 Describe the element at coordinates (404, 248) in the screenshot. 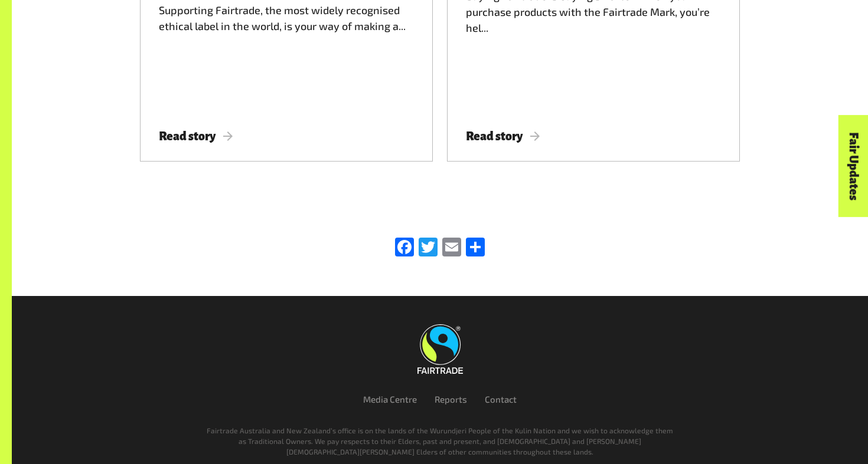

I see `a: Facebook` at that location.